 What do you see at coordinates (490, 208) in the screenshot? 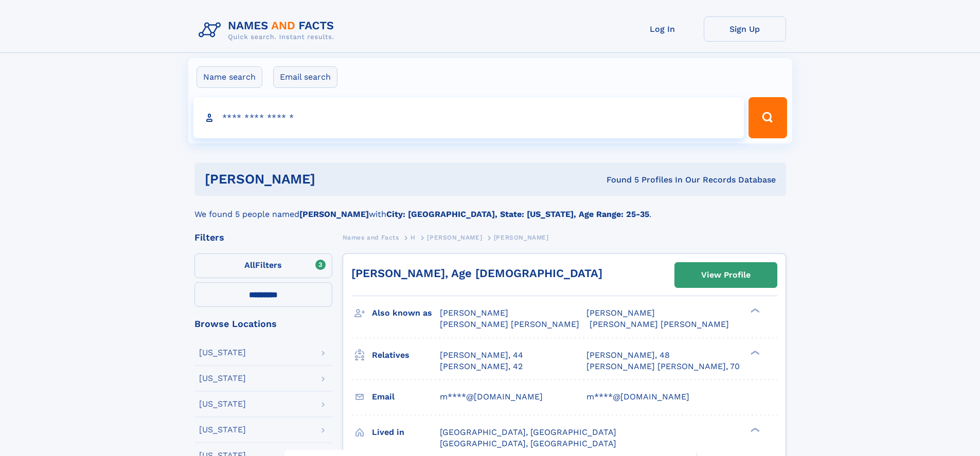
I see `div: We found 5 people named with .` at bounding box center [490, 208].